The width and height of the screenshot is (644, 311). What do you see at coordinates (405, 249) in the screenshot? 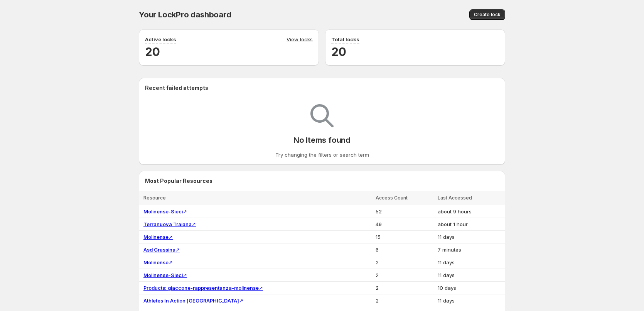
I see `td: 6` at bounding box center [405, 249].